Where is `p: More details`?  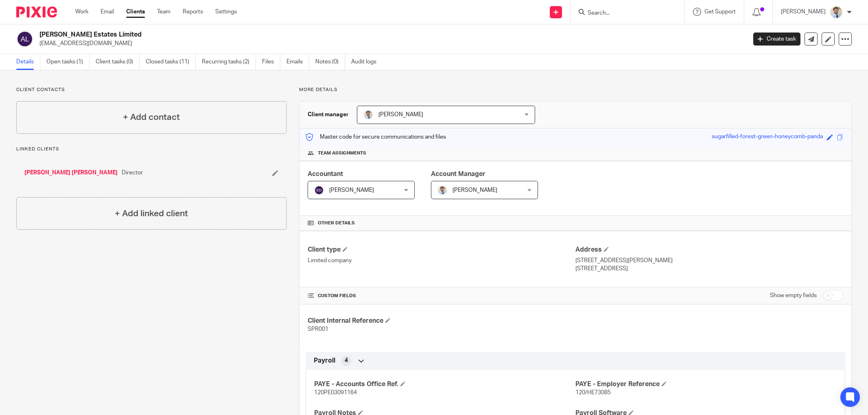
p: More details is located at coordinates (575, 90).